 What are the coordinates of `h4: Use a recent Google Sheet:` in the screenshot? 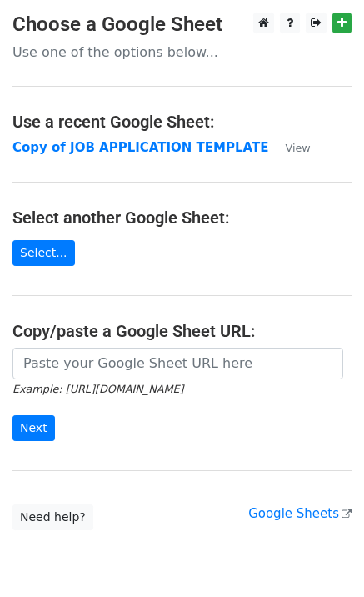 It's located at (182, 122).